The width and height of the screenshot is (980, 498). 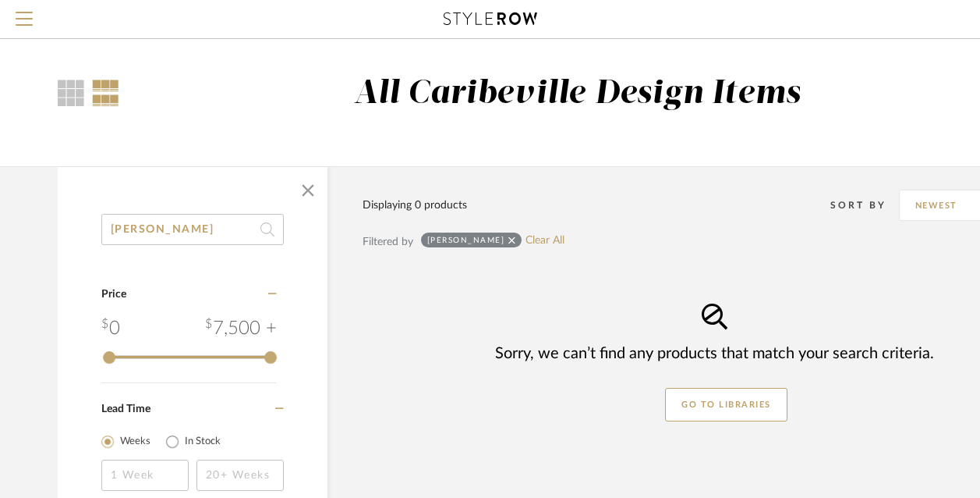 What do you see at coordinates (135, 442) in the screenshot?
I see `label: Weeks` at bounding box center [135, 442].